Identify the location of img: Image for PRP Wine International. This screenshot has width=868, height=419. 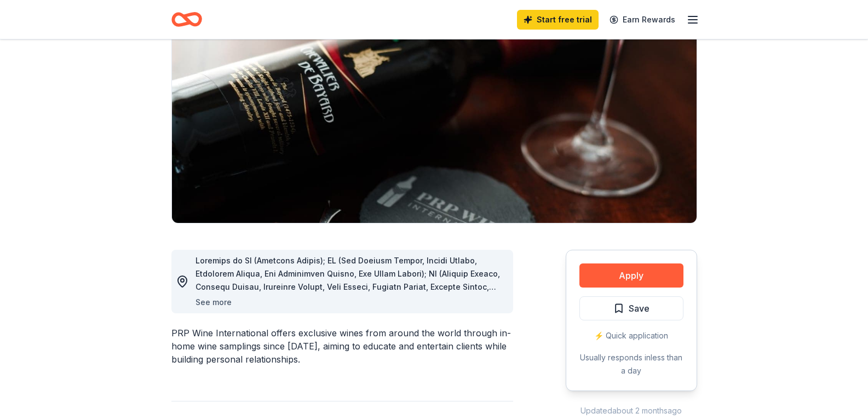
(435, 118).